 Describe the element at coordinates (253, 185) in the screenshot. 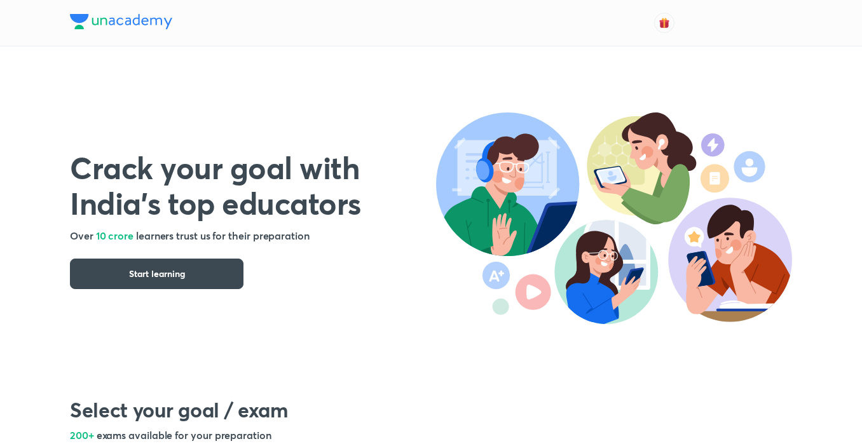

I see `h1: Crack your goal with India’s top educators` at that location.